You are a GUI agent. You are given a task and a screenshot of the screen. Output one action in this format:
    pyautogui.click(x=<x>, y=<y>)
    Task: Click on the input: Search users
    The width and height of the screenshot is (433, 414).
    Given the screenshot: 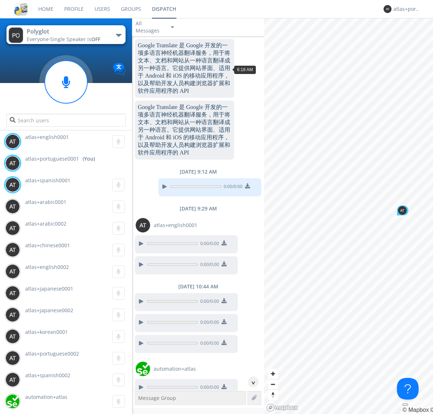 What is the action you would take?
    pyautogui.click(x=66, y=120)
    